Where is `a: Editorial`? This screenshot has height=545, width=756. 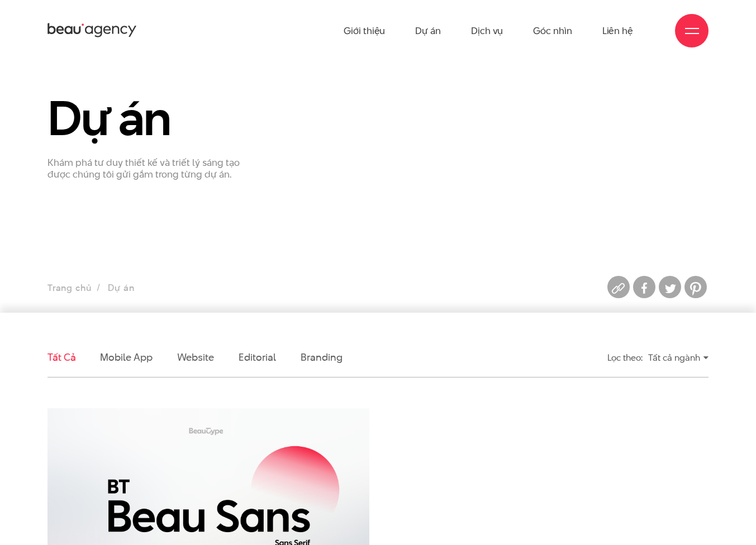
a: Editorial is located at coordinates (257, 357).